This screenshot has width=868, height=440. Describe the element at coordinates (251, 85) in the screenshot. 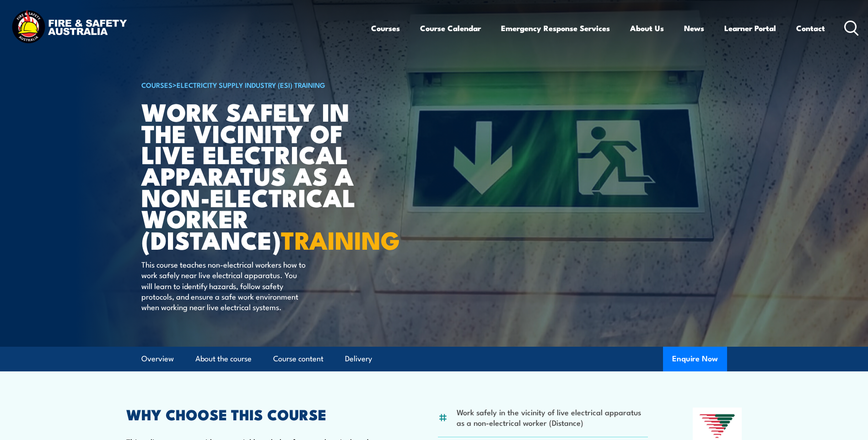

I see `a: Electricity Supply Industry (ESI) Training` at that location.